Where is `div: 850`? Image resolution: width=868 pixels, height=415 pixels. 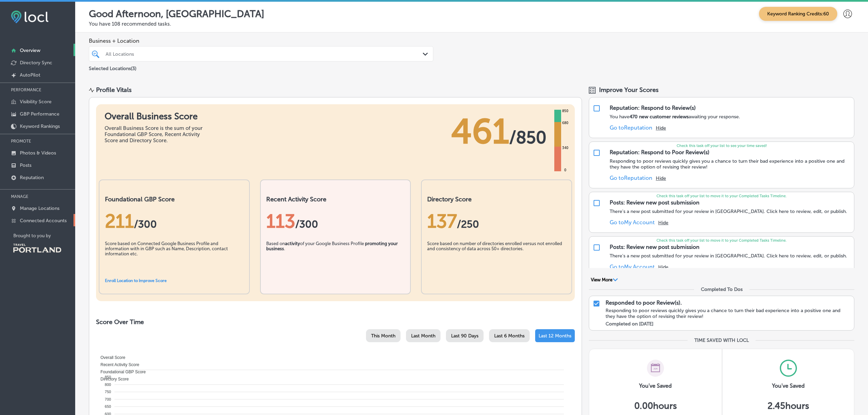
div: 850 is located at coordinates (565, 111).